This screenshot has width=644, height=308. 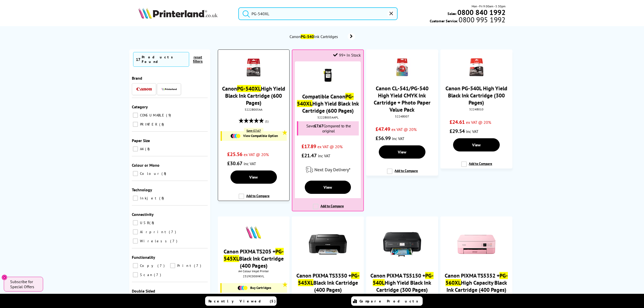 What do you see at coordinates (136, 174) in the screenshot?
I see `input: Colour 8` at bounding box center [136, 174].